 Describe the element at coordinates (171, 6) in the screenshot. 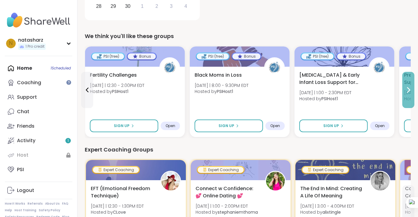

I see `div: 3` at that location.